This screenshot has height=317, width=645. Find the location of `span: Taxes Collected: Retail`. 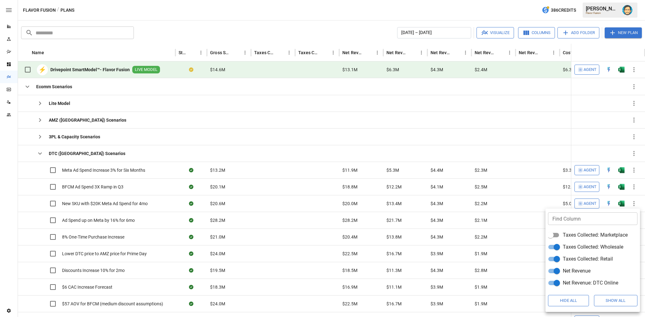

span: Taxes Collected: Retail is located at coordinates (587, 259).